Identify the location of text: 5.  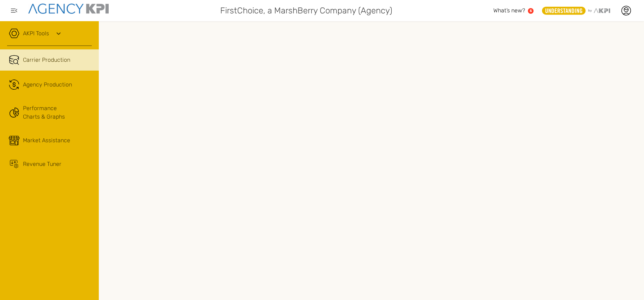
(531, 11).